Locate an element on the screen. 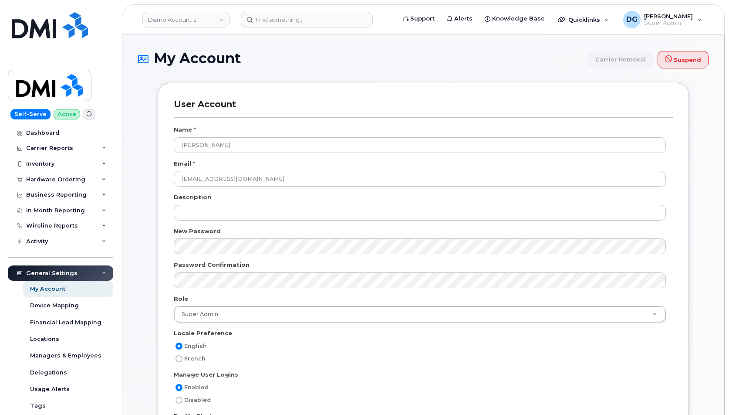  label: Name * is located at coordinates (185, 129).